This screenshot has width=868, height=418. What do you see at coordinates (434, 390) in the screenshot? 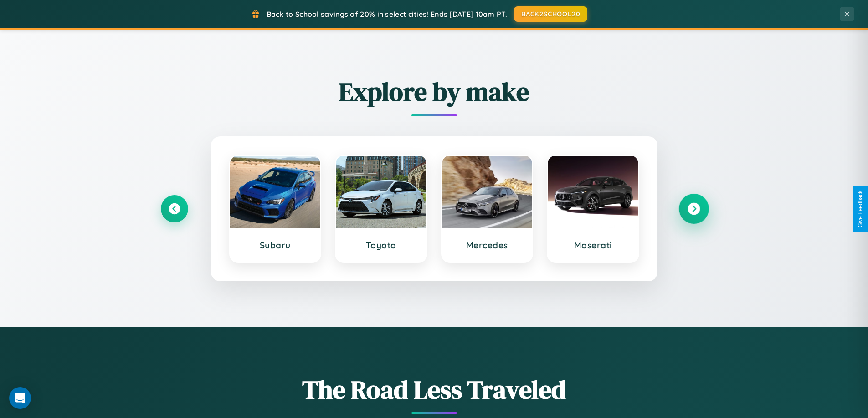
I see `h1: The Road Less Traveled` at bounding box center [434, 390].